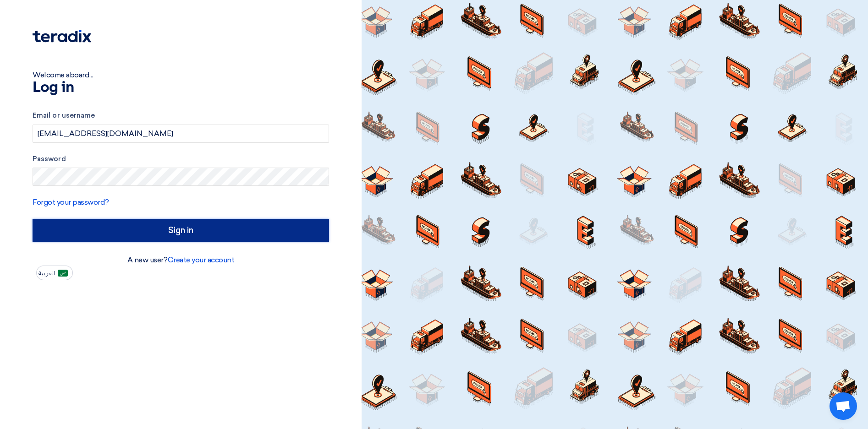 This screenshot has height=429, width=868. Describe the element at coordinates (55, 273) in the screenshot. I see `button: العربية` at that location.